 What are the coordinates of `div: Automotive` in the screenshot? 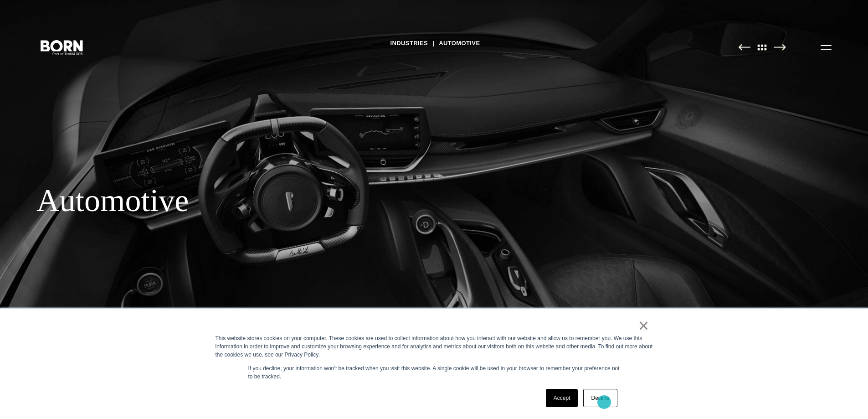 It's located at (296, 201).